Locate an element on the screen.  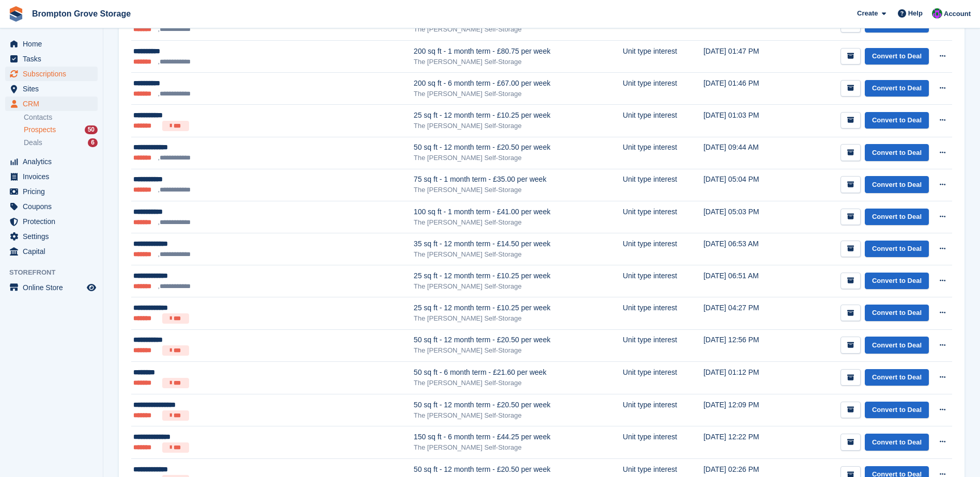
a: Deals 6 is located at coordinates (60, 142).